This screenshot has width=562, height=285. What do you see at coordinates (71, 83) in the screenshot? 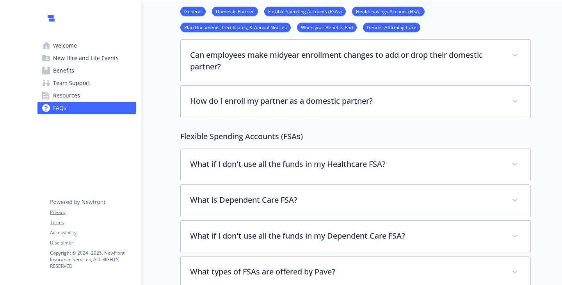
I see `span: Team Support` at bounding box center [71, 83].